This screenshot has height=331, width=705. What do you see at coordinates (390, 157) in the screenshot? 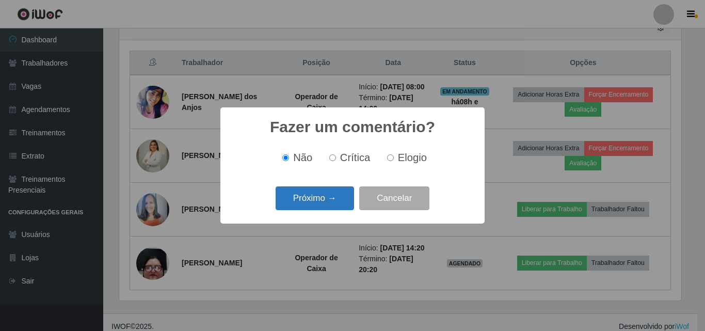
I see `input: Elogio` at bounding box center [390, 157].